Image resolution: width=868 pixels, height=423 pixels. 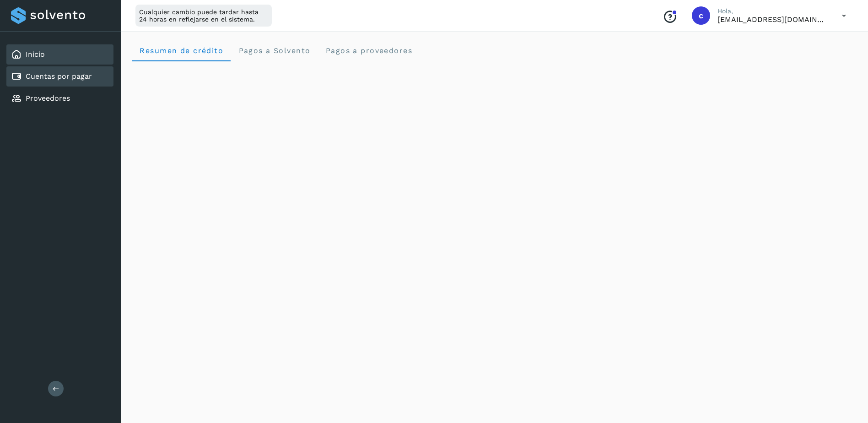 I want to click on a: Proveedores, so click(x=47, y=98).